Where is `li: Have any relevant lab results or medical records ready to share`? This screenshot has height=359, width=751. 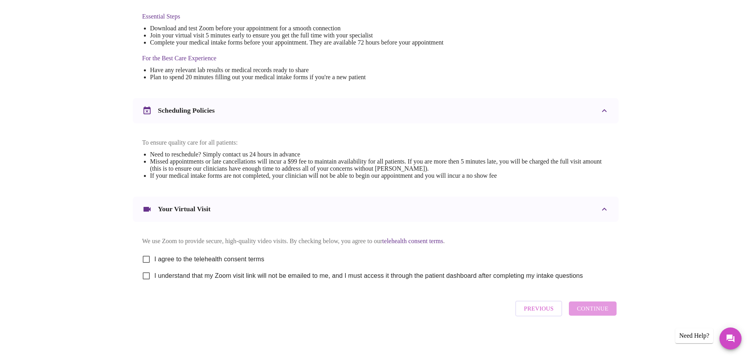 li: Have any relevant lab results or medical records ready to share is located at coordinates (297, 70).